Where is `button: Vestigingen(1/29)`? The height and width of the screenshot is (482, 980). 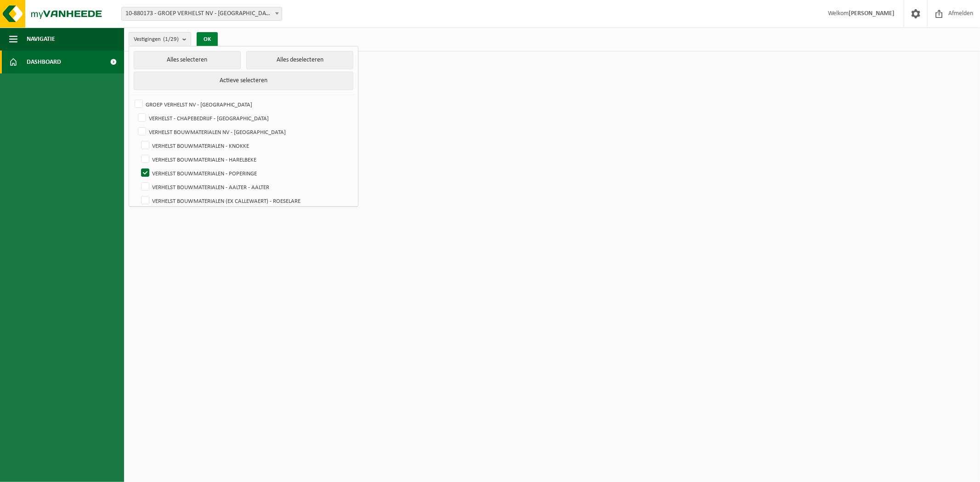 button: Vestigingen(1/29) is located at coordinates (160, 39).